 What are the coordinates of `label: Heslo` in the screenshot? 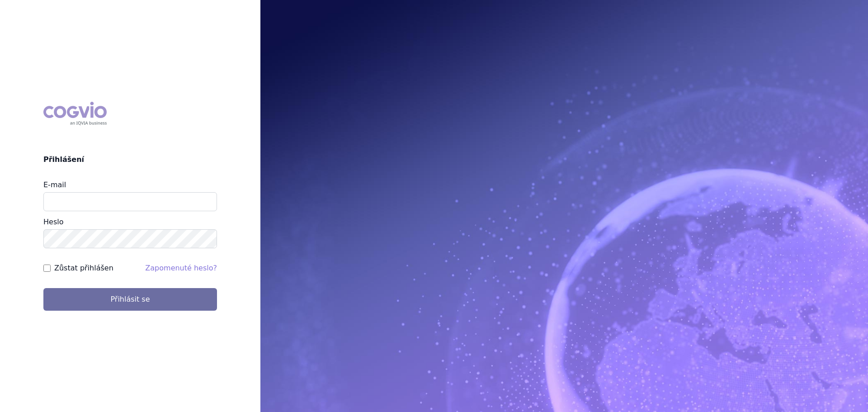 It's located at (53, 222).